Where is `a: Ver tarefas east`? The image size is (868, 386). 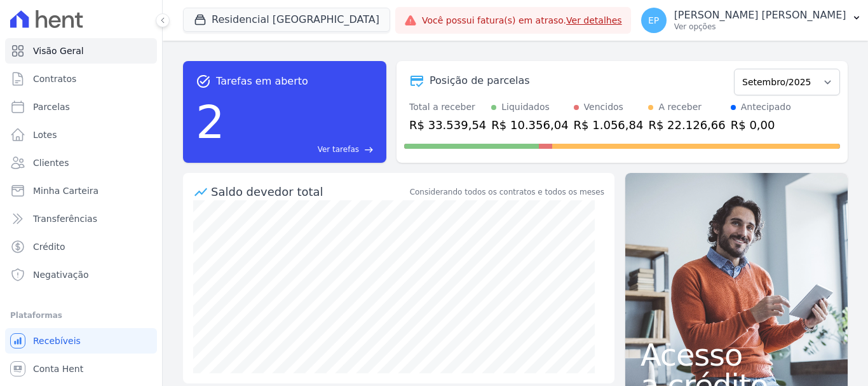 a: Ver tarefas east is located at coordinates (302, 150).